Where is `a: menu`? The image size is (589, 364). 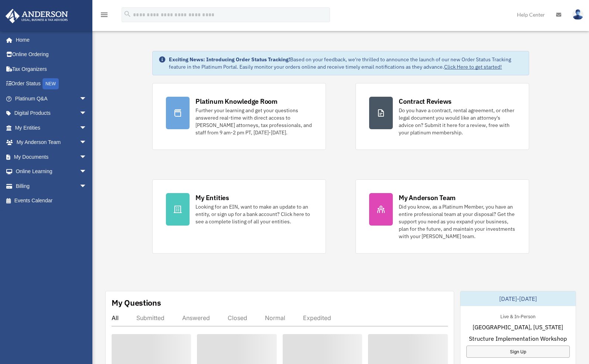 a: menu is located at coordinates (104, 16).